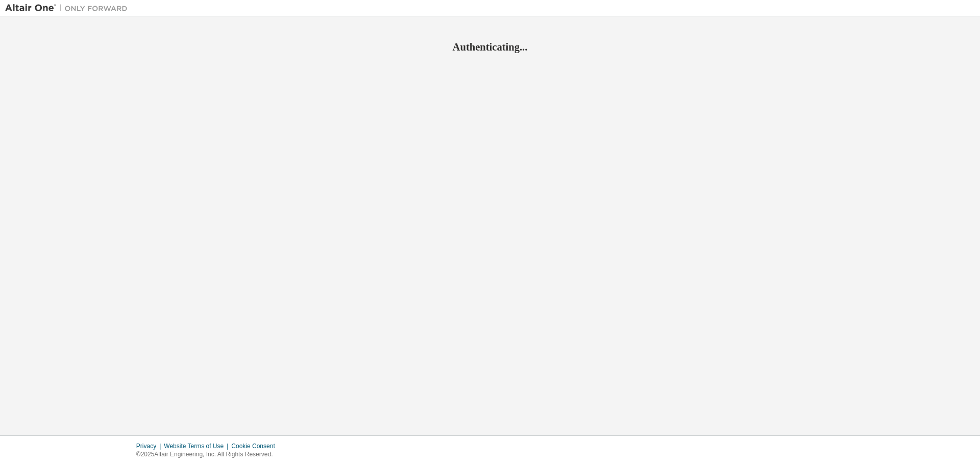 Image resolution: width=980 pixels, height=465 pixels. Describe the element at coordinates (209, 454) in the screenshot. I see `p: © 2025 Altair Engineering, Inc. All Rights Reserved.` at that location.